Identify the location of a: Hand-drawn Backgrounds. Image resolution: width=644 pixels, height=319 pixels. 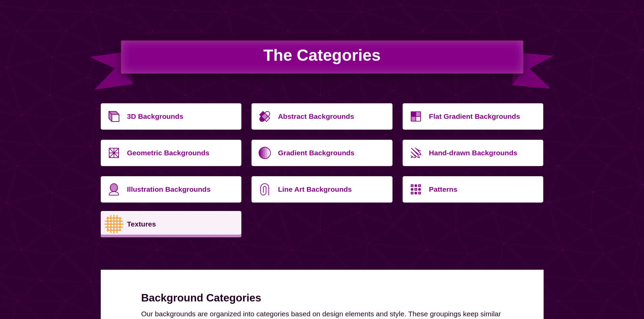
(473, 153).